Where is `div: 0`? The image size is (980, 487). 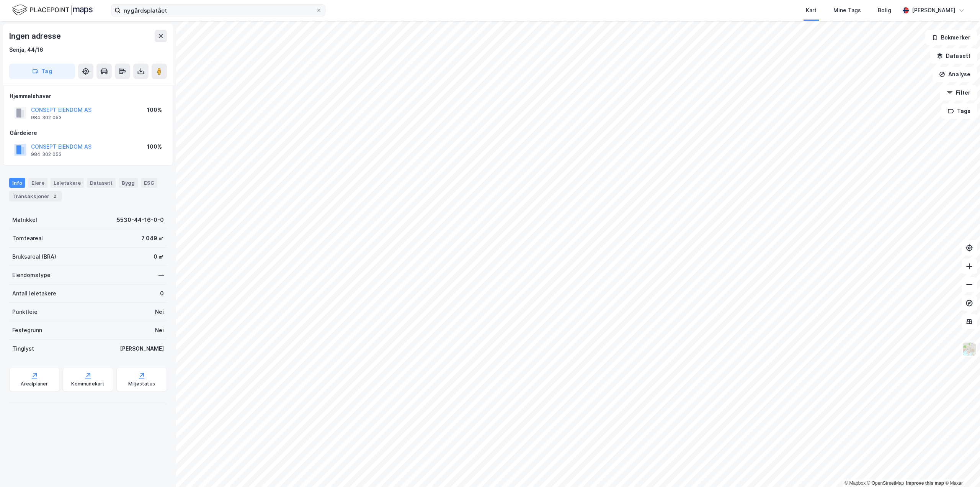
div: 0 is located at coordinates (162, 294).